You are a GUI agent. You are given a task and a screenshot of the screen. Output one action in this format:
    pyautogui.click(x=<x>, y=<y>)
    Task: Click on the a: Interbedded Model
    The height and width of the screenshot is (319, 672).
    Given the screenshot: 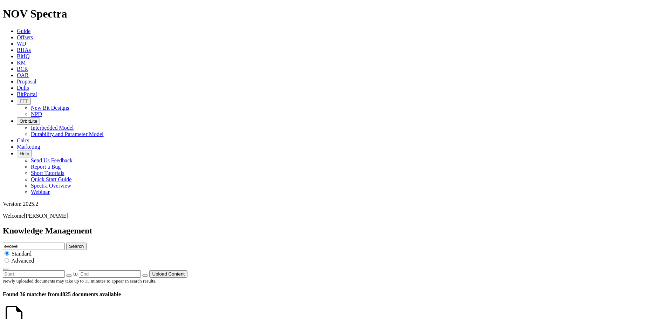 What is the action you would take?
    pyautogui.click(x=52, y=128)
    